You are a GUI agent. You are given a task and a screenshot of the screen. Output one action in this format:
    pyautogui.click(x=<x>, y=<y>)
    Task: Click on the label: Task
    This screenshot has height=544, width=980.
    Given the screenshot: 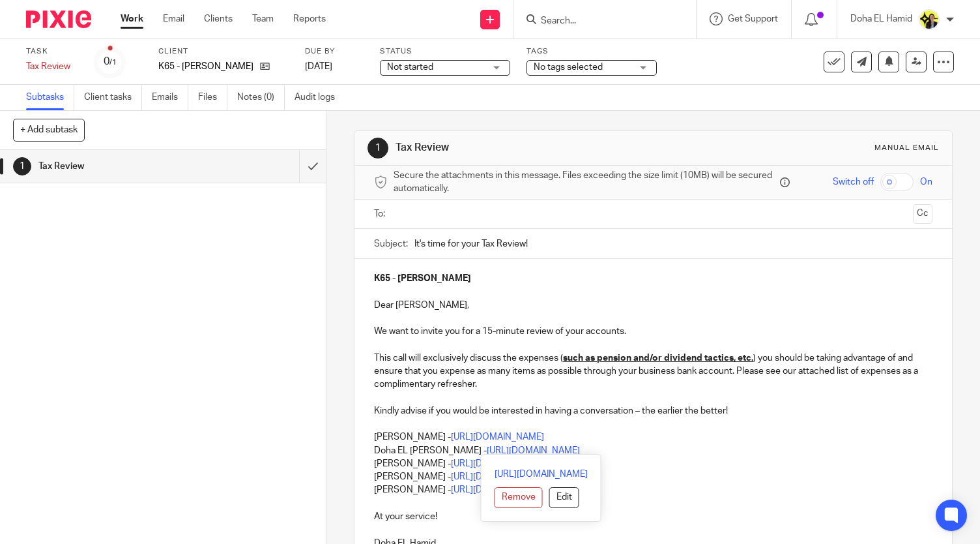 What is the action you would take?
    pyautogui.click(x=52, y=52)
    